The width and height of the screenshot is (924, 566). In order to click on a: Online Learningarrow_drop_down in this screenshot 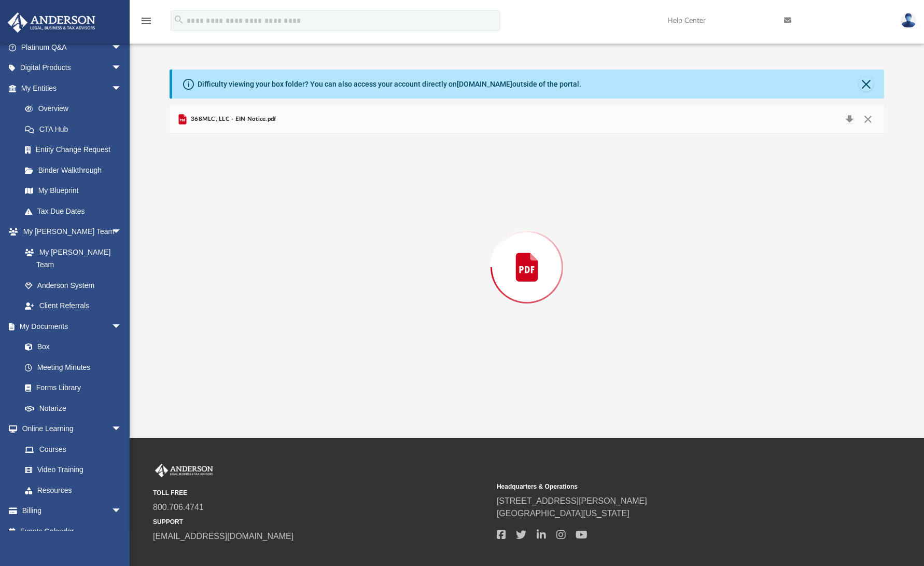, I will do `click(70, 429)`.